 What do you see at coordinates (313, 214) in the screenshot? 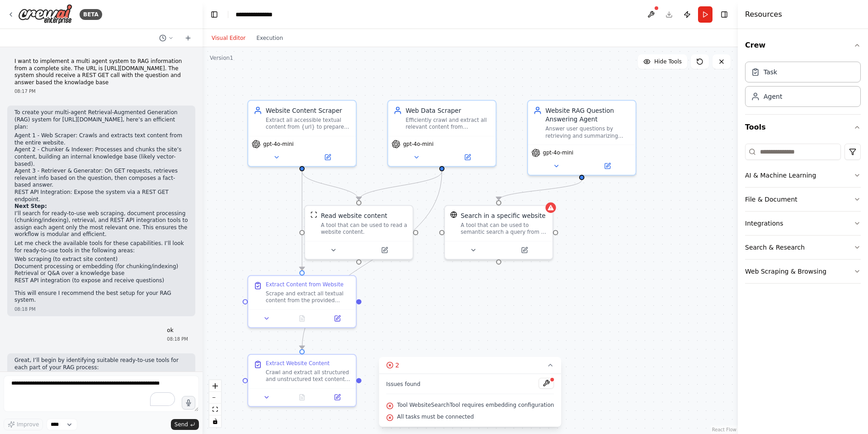
I see `img: ScrapeWebsiteTool` at bounding box center [313, 214].